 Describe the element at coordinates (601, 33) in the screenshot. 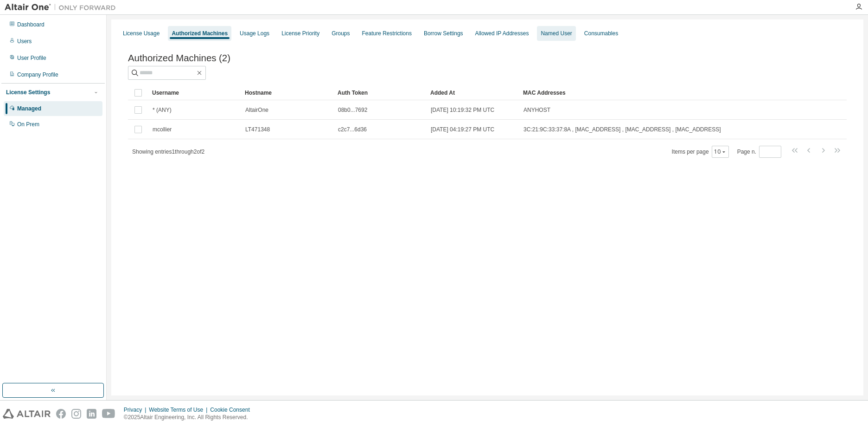

I see `div: Consumables` at that location.